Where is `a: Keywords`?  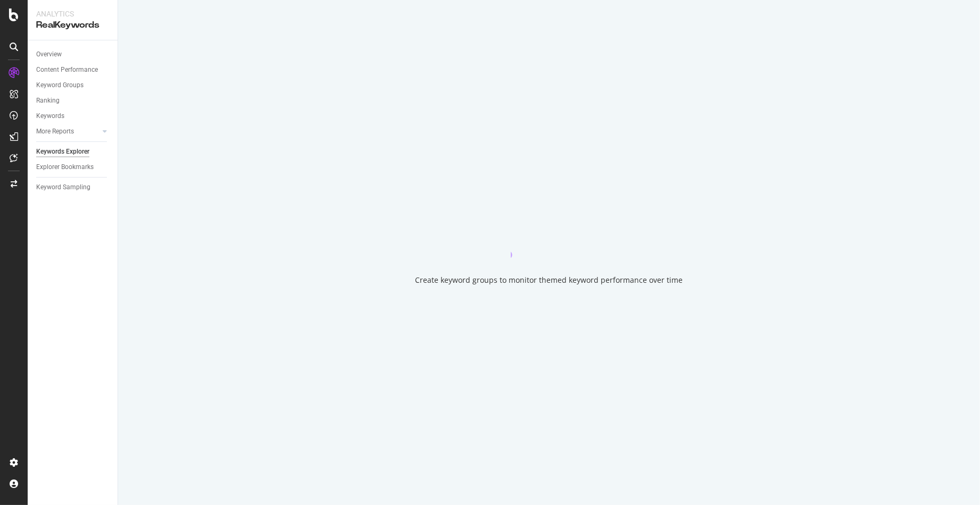
a: Keywords is located at coordinates (73, 116).